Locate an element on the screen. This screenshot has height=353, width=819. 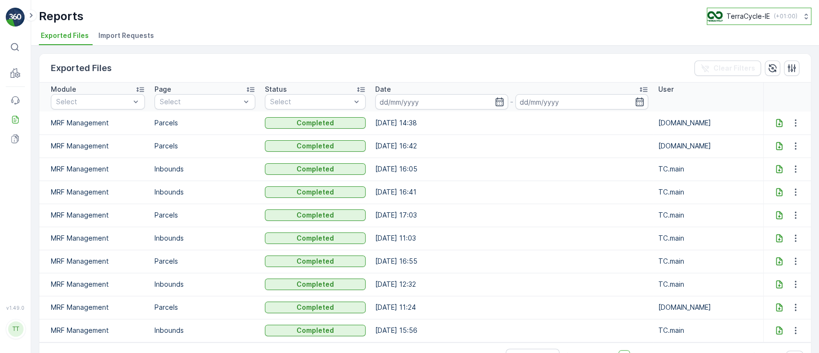
p: User is located at coordinates (665, 89).